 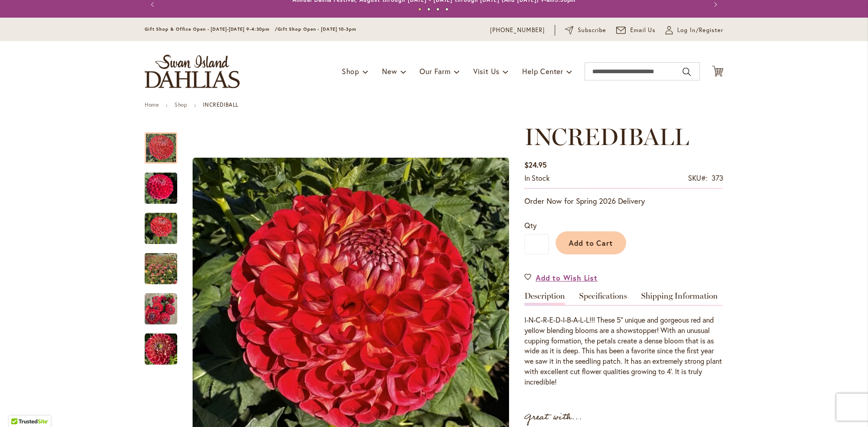 What do you see at coordinates (700, 30) in the screenshot?
I see `span: Log In/Register` at bounding box center [700, 30].